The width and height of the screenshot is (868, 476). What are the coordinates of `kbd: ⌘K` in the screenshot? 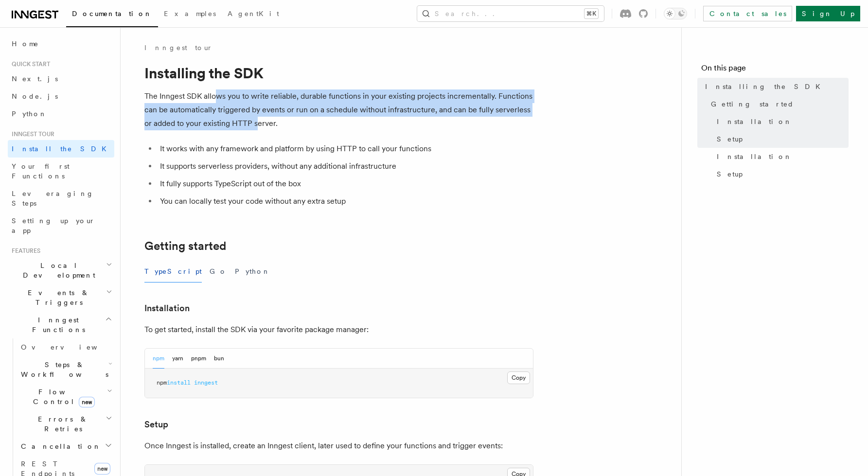 It's located at (591, 14).